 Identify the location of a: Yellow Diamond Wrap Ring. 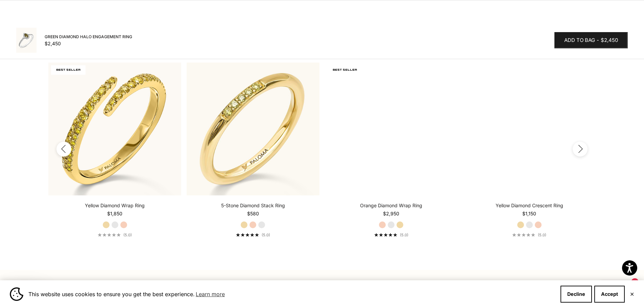
(115, 206).